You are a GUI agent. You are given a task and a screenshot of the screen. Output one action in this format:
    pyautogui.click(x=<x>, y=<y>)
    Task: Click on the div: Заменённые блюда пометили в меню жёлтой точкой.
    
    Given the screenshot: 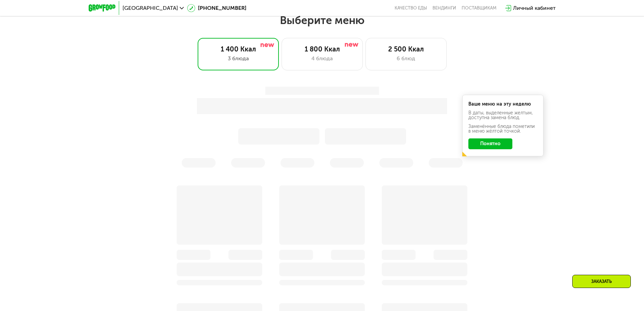 What is the action you would take?
    pyautogui.click(x=503, y=129)
    